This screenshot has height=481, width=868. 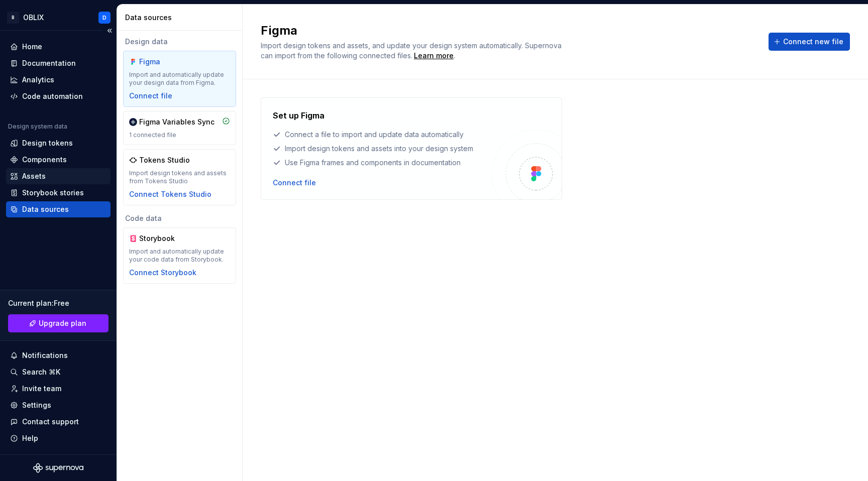 I want to click on a: Analytics, so click(x=58, y=80).